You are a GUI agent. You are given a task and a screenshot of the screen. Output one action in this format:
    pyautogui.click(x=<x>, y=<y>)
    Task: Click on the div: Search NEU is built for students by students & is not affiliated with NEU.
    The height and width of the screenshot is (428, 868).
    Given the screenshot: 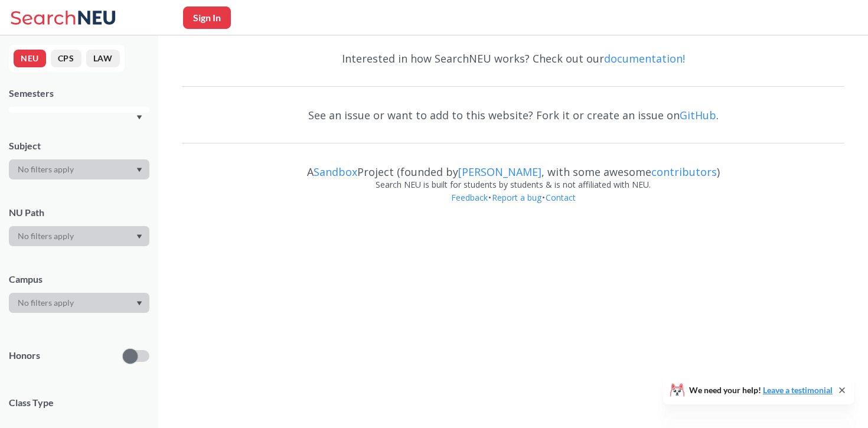 What is the action you would take?
    pyautogui.click(x=513, y=185)
    